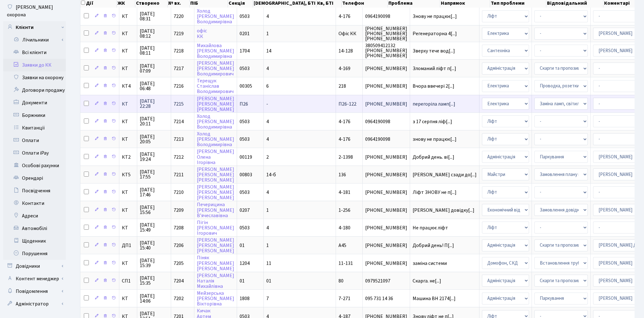 This screenshot has height=318, width=644. Describe the element at coordinates (434, 16) in the screenshot. I see `span: Знову не працює[...]` at that location.